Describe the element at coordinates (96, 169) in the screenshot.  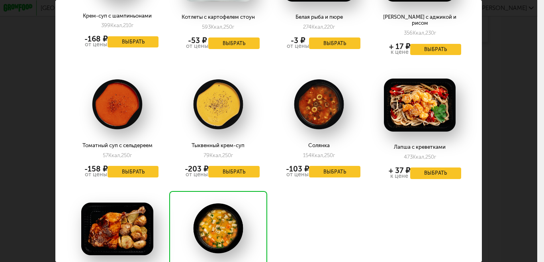
I see `div: -158 ₽` at that location.